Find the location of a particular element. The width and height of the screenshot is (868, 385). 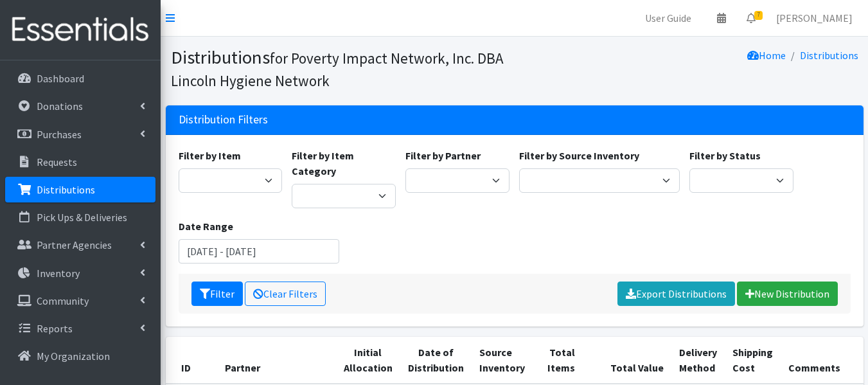

th: Delivery Method is located at coordinates (698, 360).